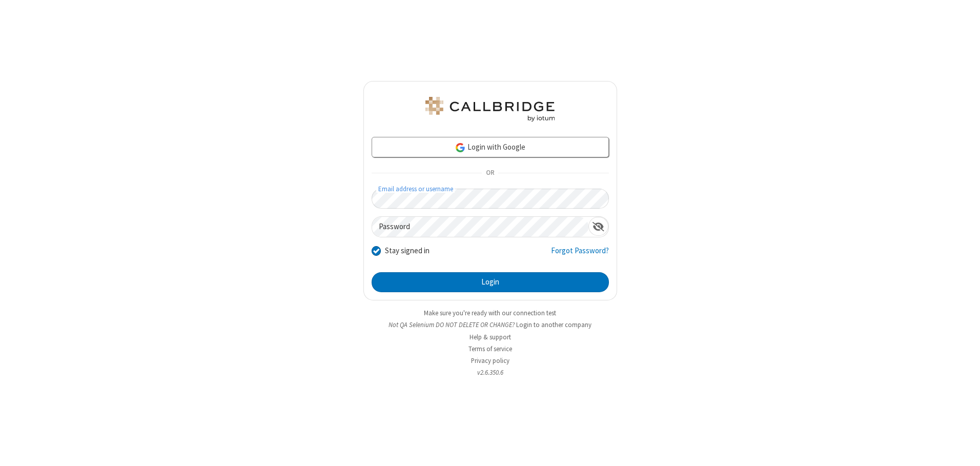 This screenshot has height=466, width=980. I want to click on li: Not QA Selenium DO NOT DELETE OR CHANGE?, so click(490, 325).